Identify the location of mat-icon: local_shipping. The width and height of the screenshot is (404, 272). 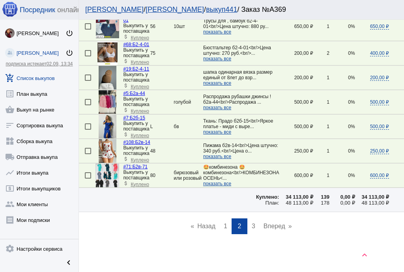
(10, 157).